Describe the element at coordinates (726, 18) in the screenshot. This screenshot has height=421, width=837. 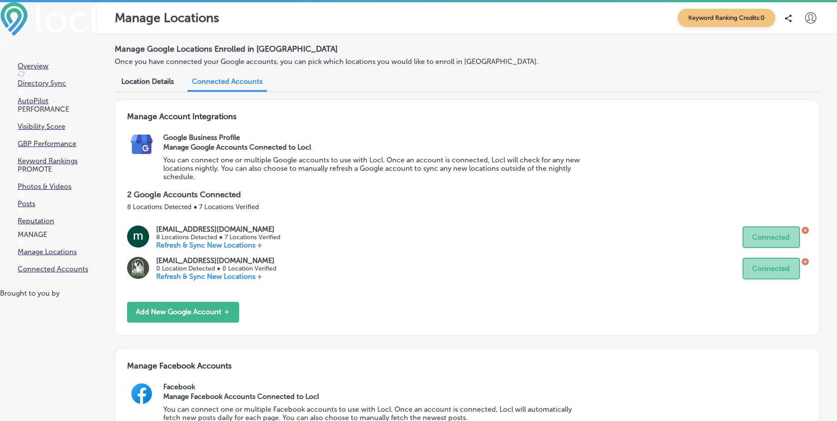
I see `span: Keyword Ranking Credits: 0` at that location.